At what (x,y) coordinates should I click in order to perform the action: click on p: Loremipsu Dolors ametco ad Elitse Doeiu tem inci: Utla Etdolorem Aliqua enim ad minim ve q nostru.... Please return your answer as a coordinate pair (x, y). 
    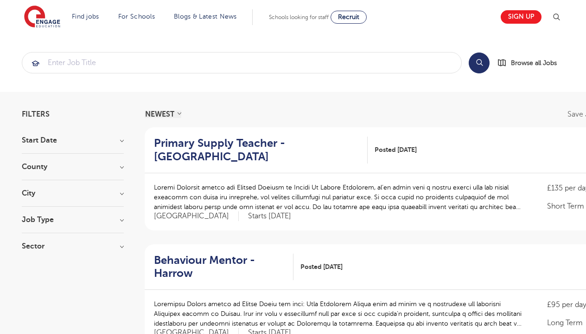
    Looking at the image, I should click on (341, 313).